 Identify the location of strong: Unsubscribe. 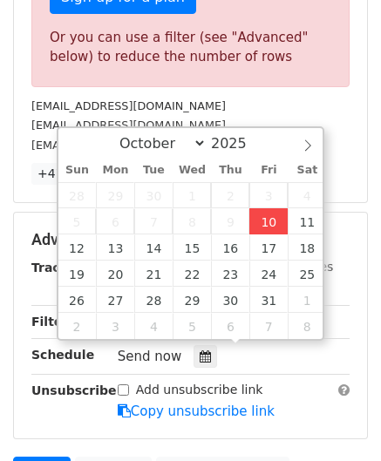
(74, 390).